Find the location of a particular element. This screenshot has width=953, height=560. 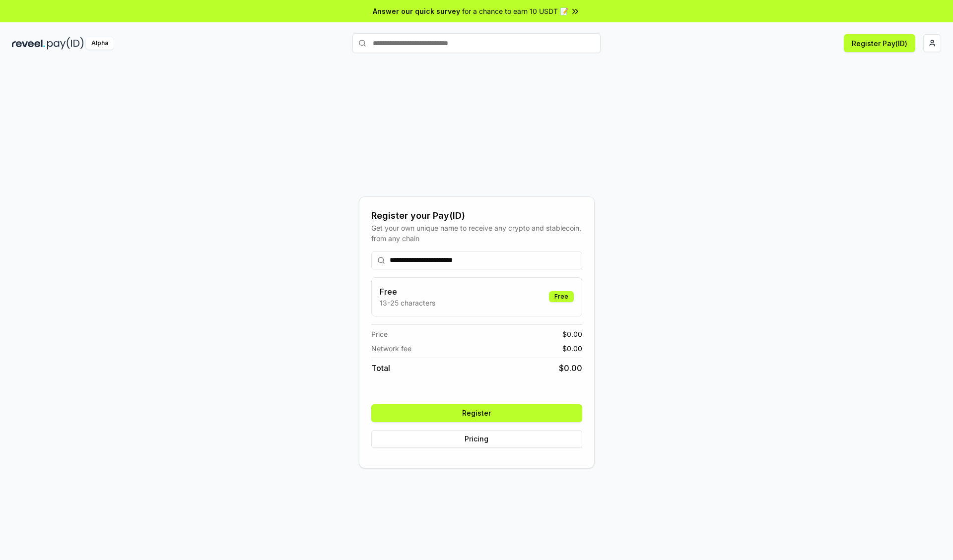

div: Get your own unique name to receive any crypto and stablecoin, from any chain is located at coordinates (476, 233).